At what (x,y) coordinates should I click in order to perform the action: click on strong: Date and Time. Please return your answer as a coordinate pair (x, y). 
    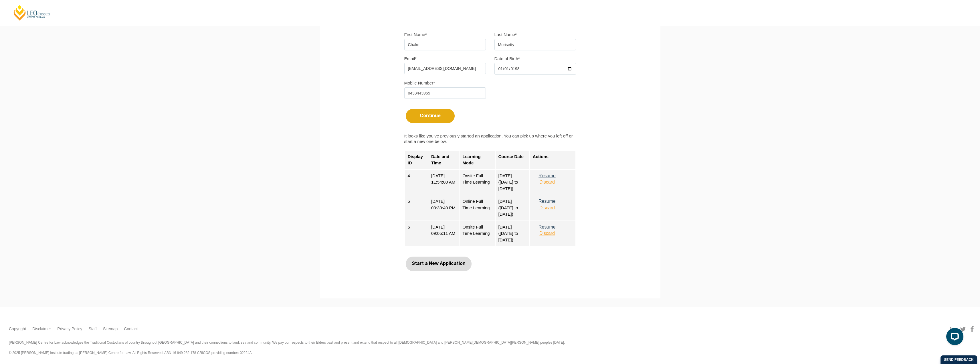
    Looking at the image, I should click on (440, 160).